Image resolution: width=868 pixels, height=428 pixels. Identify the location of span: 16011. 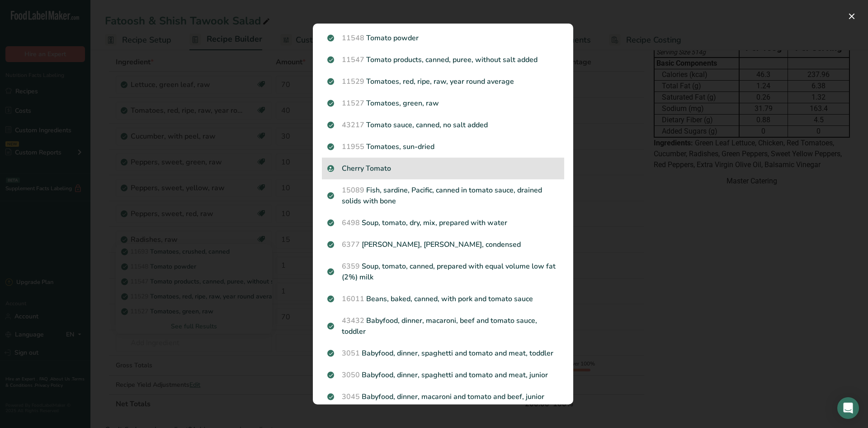
(353, 299).